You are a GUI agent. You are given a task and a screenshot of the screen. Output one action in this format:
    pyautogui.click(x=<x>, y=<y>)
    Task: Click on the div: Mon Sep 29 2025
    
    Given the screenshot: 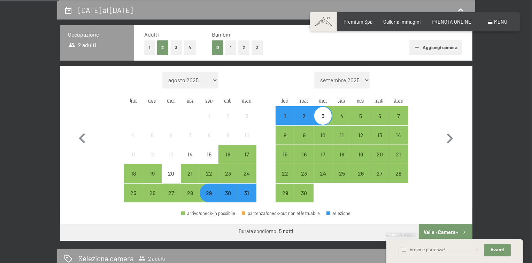 What is the action you would take?
    pyautogui.click(x=285, y=193)
    